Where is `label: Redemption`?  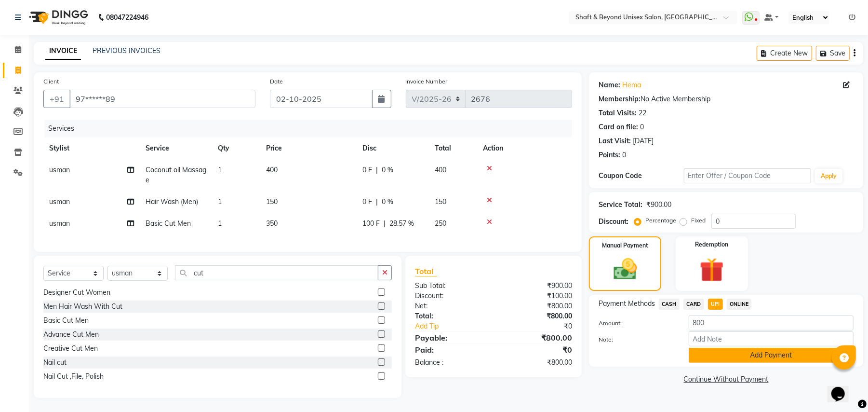 label: Redemption is located at coordinates (711, 245).